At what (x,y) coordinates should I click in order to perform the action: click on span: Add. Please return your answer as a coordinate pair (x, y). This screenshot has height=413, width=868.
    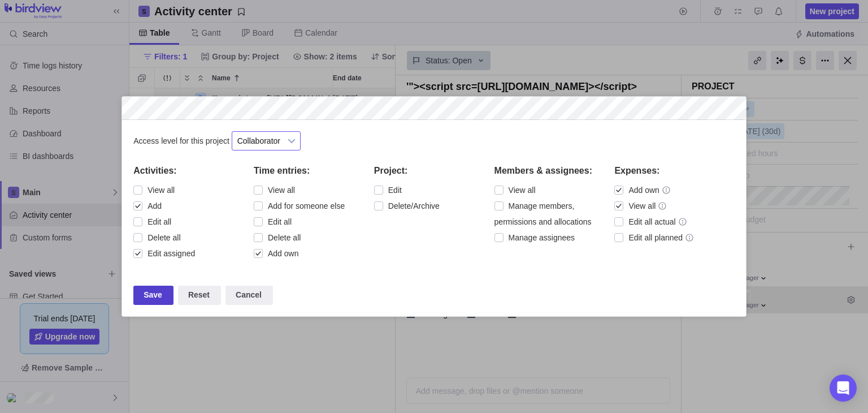
    Looking at the image, I should click on (152, 206).